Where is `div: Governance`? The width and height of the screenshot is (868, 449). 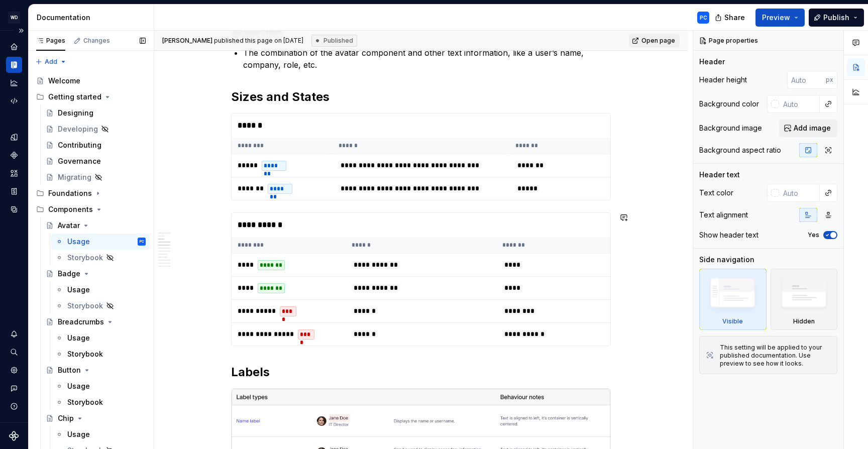
div: Governance is located at coordinates (79, 161).